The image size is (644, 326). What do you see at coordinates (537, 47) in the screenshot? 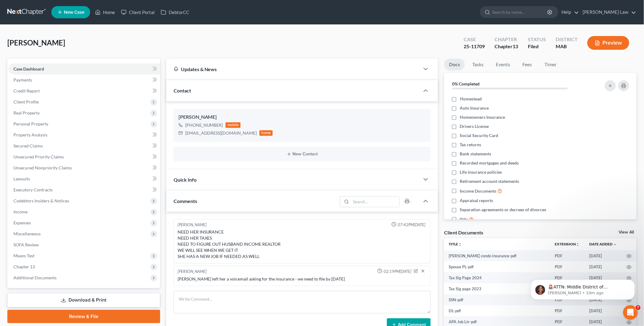
I see `div: Filed` at bounding box center [537, 47].